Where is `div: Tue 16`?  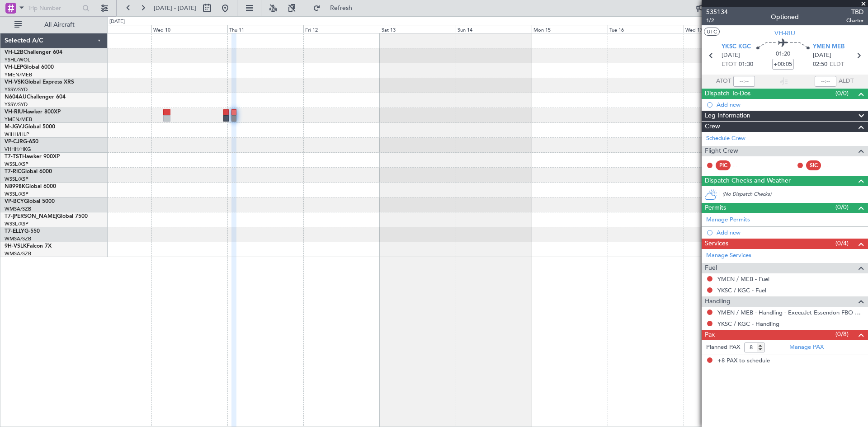
div: Tue 16 is located at coordinates (645, 29).